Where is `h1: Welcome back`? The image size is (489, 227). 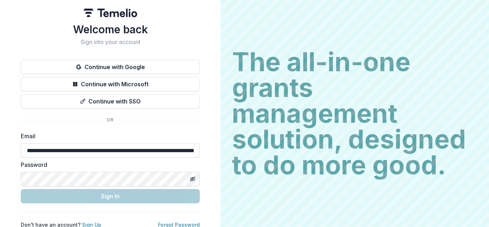 h1: Welcome back is located at coordinates (110, 29).